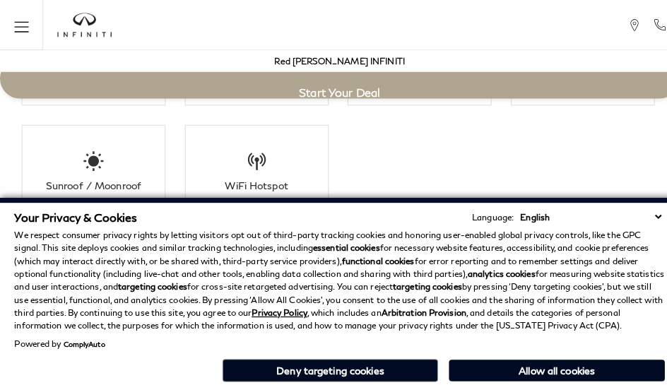  What do you see at coordinates (274, 307) in the screenshot?
I see `u: Privacy Policy` at bounding box center [274, 307].